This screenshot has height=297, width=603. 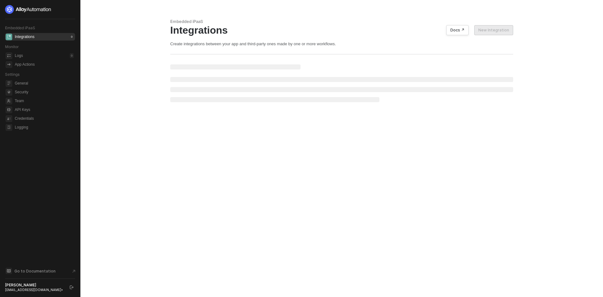 I want to click on span: Go to Documentation, so click(x=35, y=271).